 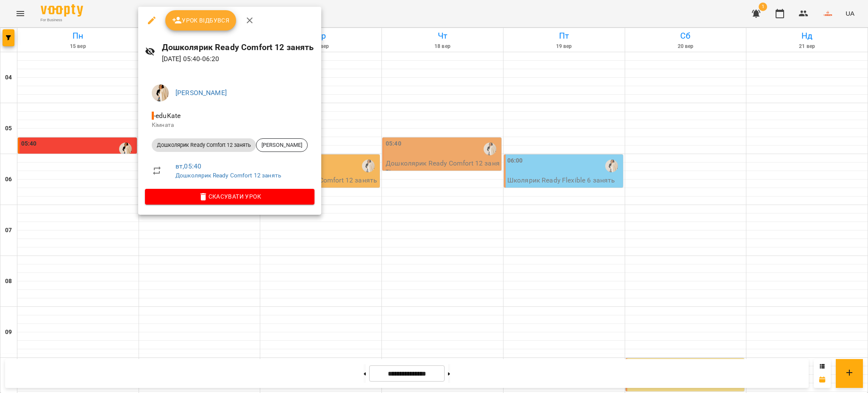 What do you see at coordinates (230, 125) in the screenshot?
I see `p: Кімната` at bounding box center [230, 125].